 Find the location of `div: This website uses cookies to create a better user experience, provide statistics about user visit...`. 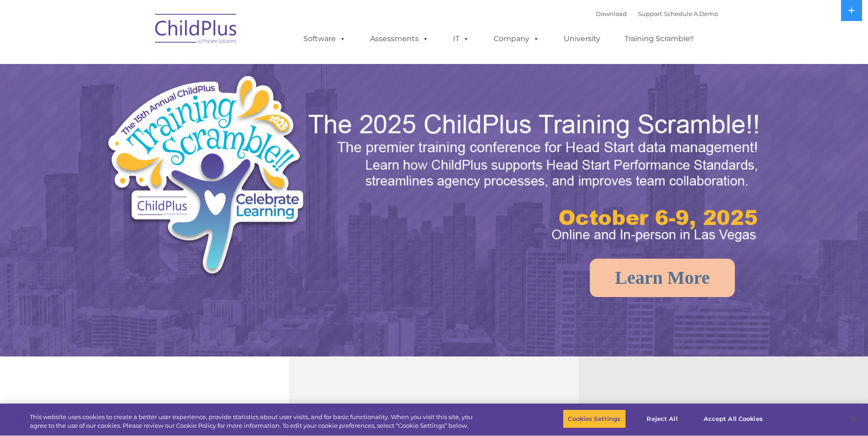

div: This website uses cookies to create a better user experience, provide statistics about user visit... is located at coordinates (254, 422).